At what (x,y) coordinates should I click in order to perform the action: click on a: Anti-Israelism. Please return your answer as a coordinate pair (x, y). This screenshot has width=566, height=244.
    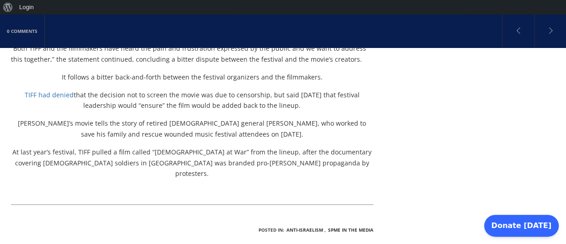
    Looking at the image, I should click on (305, 230).